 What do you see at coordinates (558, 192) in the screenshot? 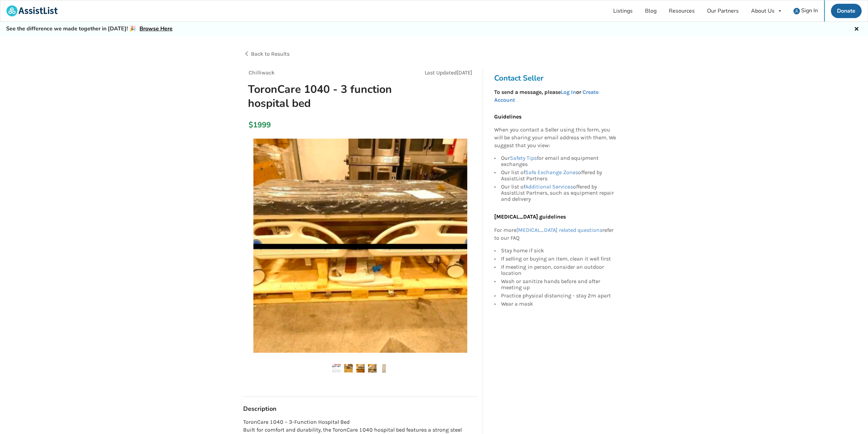
I see `div: Our list of offered by AssistList Partners, such as equipment repair and delivery` at bounding box center [558, 192].